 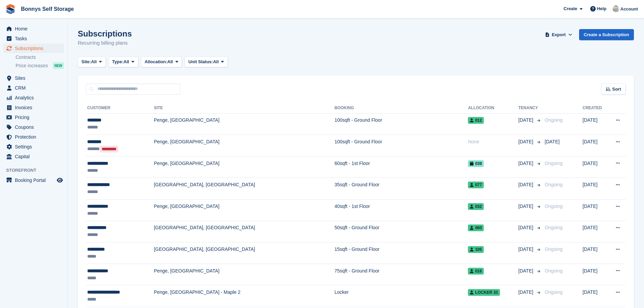 What do you see at coordinates (40, 57) in the screenshot?
I see `a: Contracts` at bounding box center [40, 57].